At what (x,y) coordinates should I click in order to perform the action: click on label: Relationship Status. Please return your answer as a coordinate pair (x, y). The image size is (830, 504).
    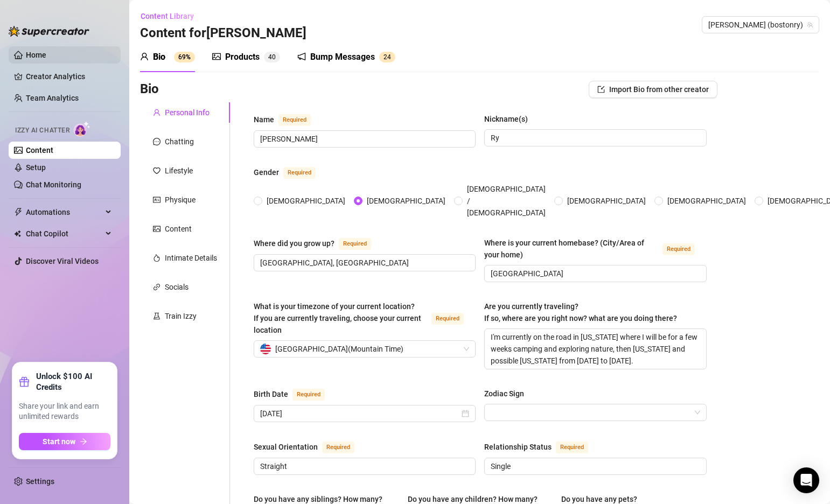
    Looking at the image, I should click on (542, 447).